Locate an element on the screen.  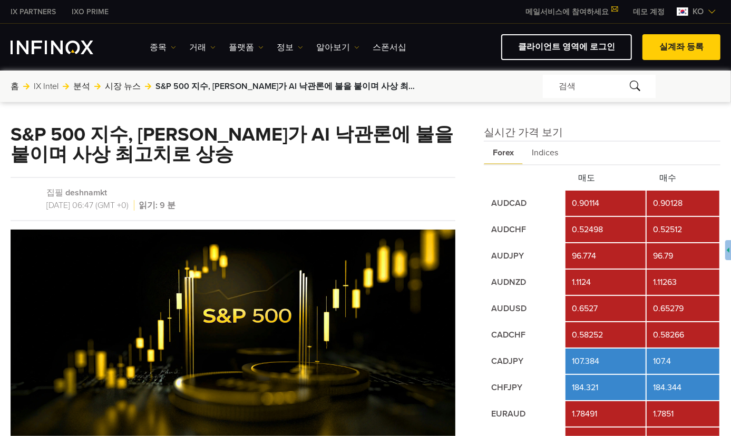
span: Indices is located at coordinates (545, 153).